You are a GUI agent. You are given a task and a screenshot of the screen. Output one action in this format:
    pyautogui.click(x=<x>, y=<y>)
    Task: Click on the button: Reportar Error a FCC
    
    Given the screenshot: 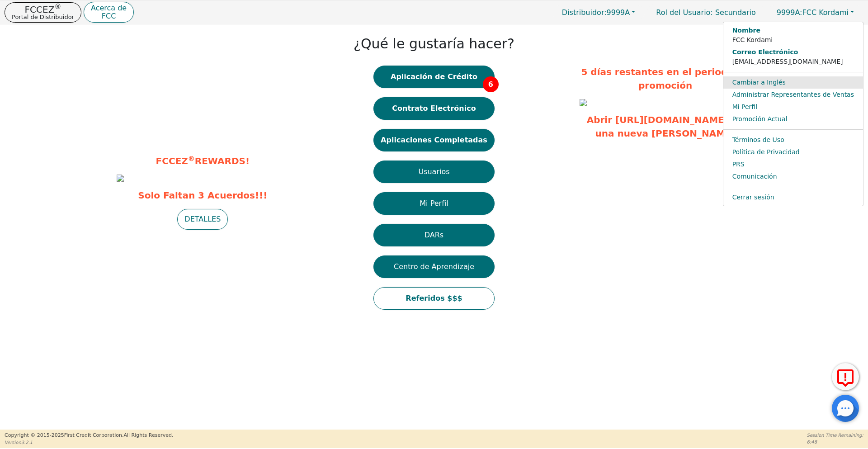 What is the action you would take?
    pyautogui.click(x=845, y=377)
    